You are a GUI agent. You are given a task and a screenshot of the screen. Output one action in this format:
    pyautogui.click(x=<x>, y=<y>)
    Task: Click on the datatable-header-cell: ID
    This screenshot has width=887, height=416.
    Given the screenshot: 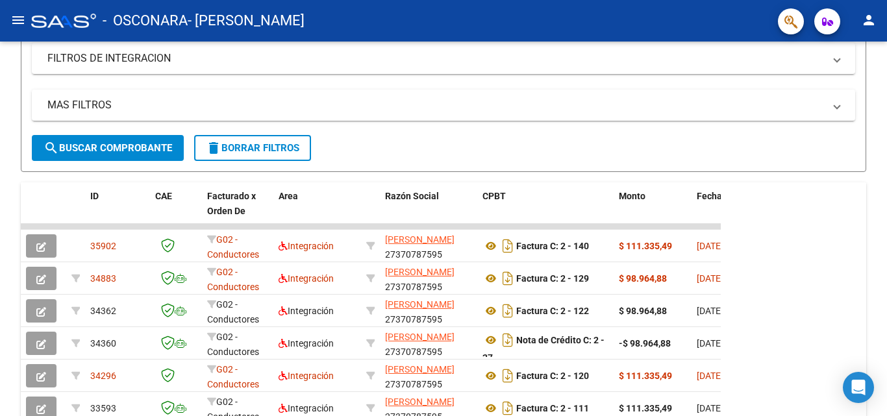 What is the action you would take?
    pyautogui.click(x=118, y=211)
    